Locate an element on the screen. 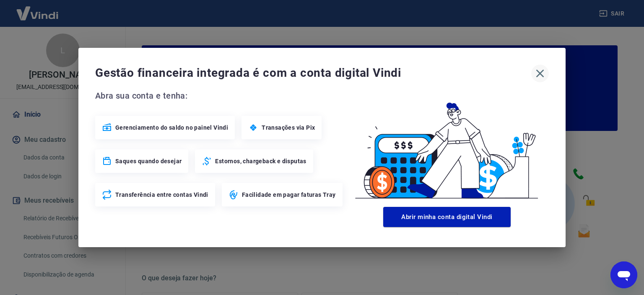  span: Abra sua conta e tenha: is located at coordinates (220, 96).